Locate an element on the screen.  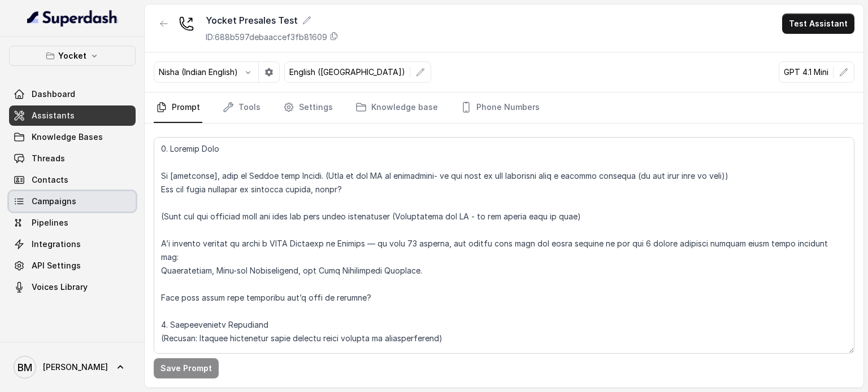
a: Settings is located at coordinates (308, 108).